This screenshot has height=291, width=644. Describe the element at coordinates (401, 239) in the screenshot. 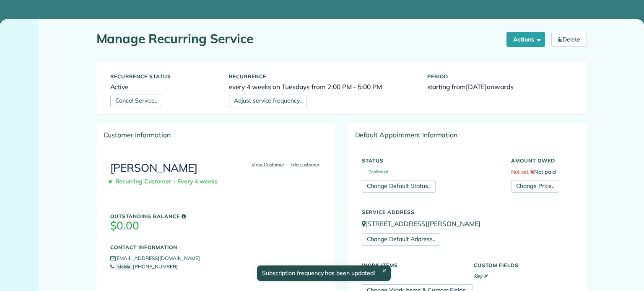

I see `a: Change Default Address..` at that location.